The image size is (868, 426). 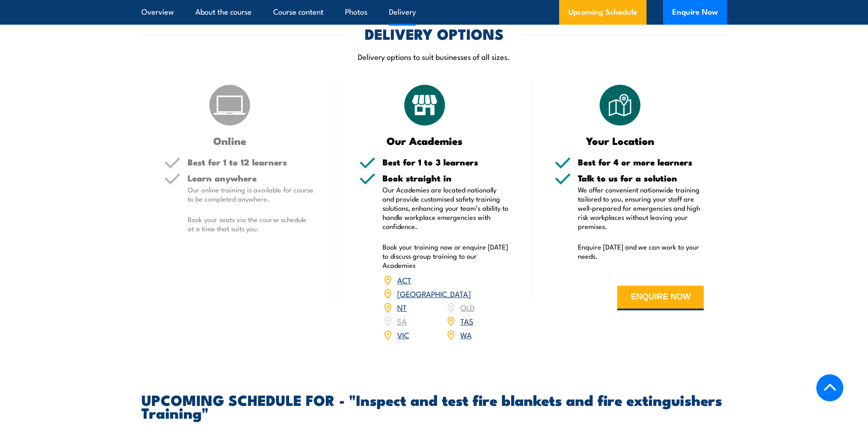 What do you see at coordinates (250, 194) in the screenshot?
I see `p: Our online training is available for course to be completed anywhere.` at bounding box center [250, 194].